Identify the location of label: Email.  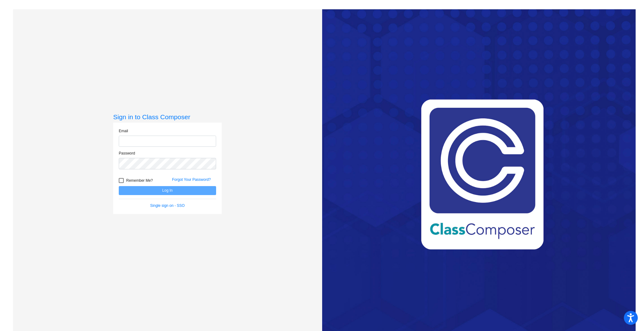
(123, 131).